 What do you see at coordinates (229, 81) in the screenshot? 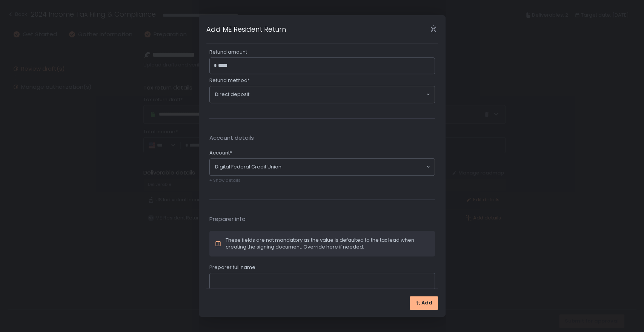
I see `span: Refund method*` at bounding box center [229, 81].